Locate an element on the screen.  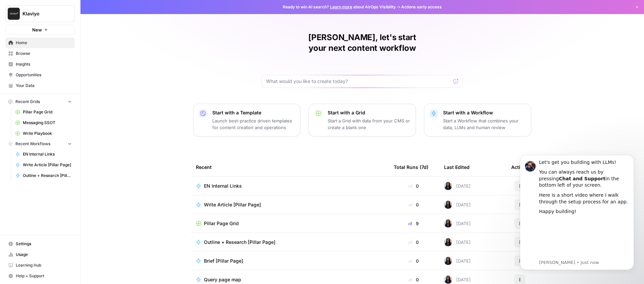
span: Help + Support is located at coordinates (44, 276).